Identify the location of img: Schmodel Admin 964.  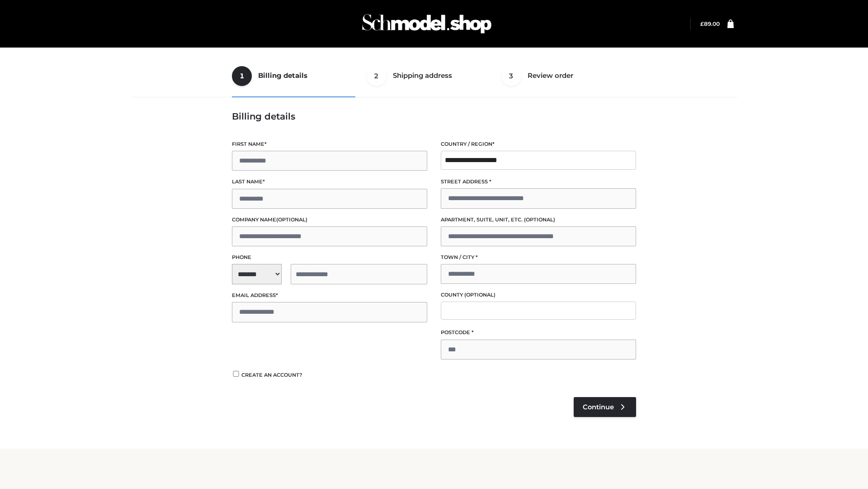
(427, 24).